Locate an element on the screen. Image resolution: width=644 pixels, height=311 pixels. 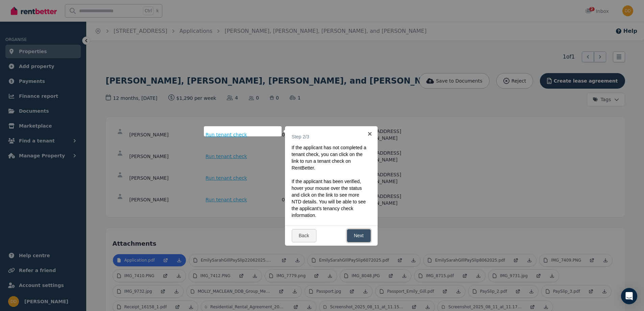
a: Next is located at coordinates (359, 236).